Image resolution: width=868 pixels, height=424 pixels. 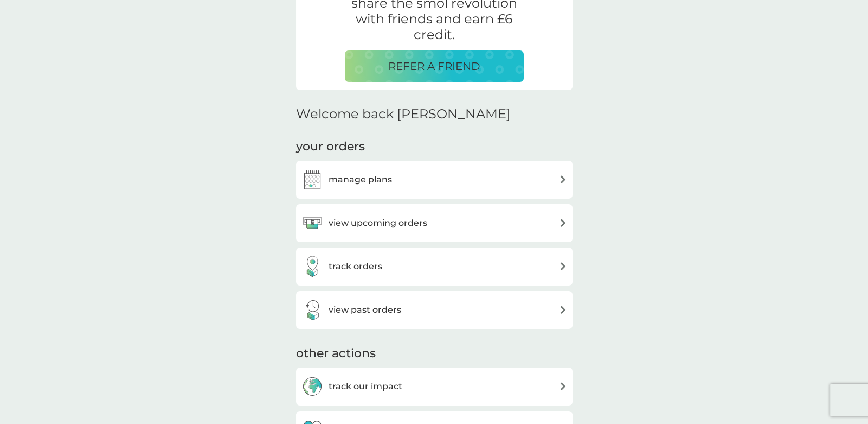 What do you see at coordinates (360, 179) in the screenshot?
I see `h3: manage plans` at bounding box center [360, 179].